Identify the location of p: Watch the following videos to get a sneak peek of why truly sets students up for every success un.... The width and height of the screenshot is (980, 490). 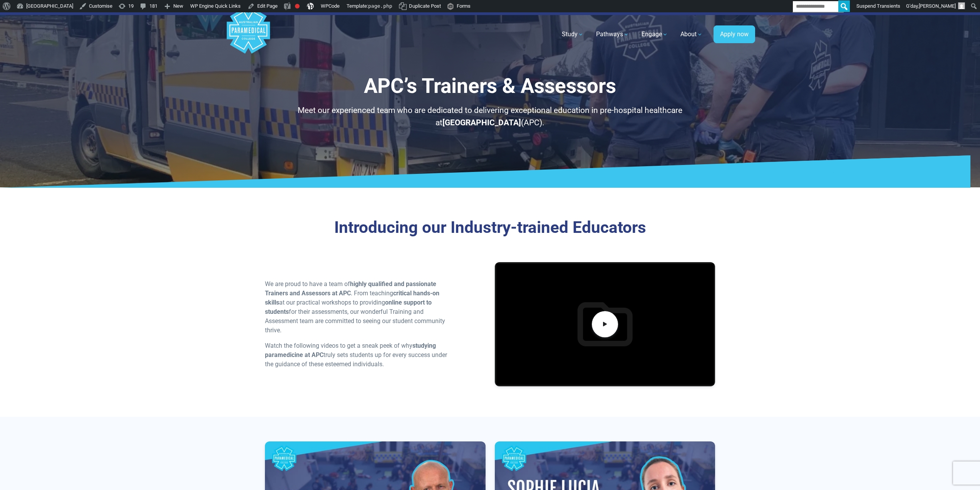
(356, 355).